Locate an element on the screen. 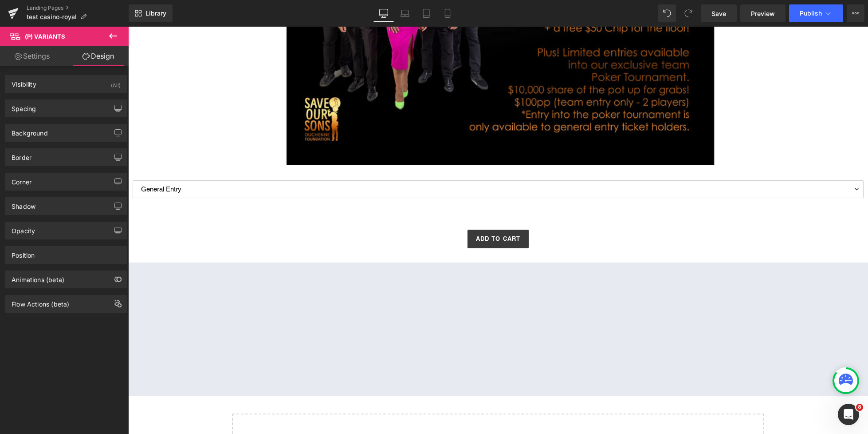  span: $180.00 is located at coordinates (370, 198).